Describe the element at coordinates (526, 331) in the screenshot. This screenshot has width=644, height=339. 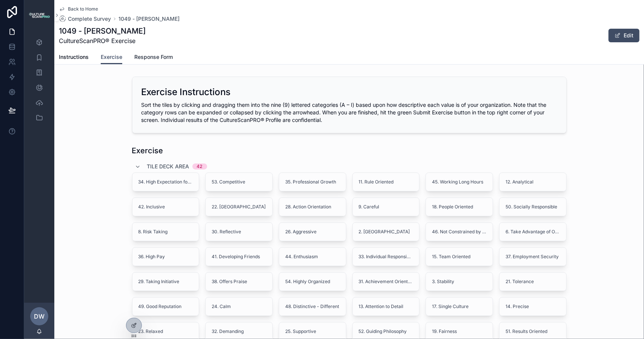
I see `a: 51. Results Oriented` at that location.